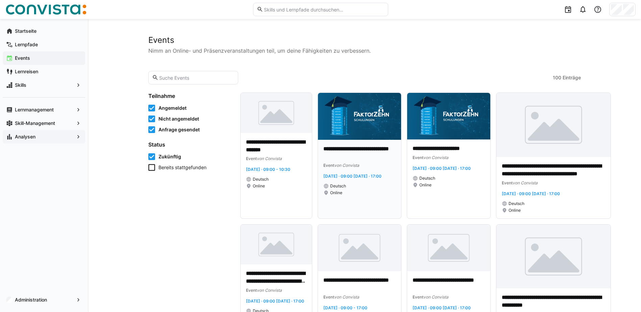 This screenshot has width=641, height=312. I want to click on span: Nicht angemeldet, so click(179, 119).